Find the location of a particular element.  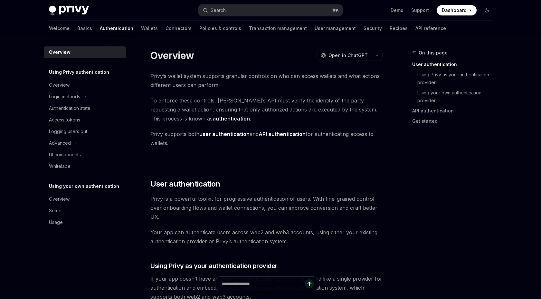

span: Your app can authenticate users across web2 and web3 accounts, using either your existing authent... is located at coordinates (267, 237).